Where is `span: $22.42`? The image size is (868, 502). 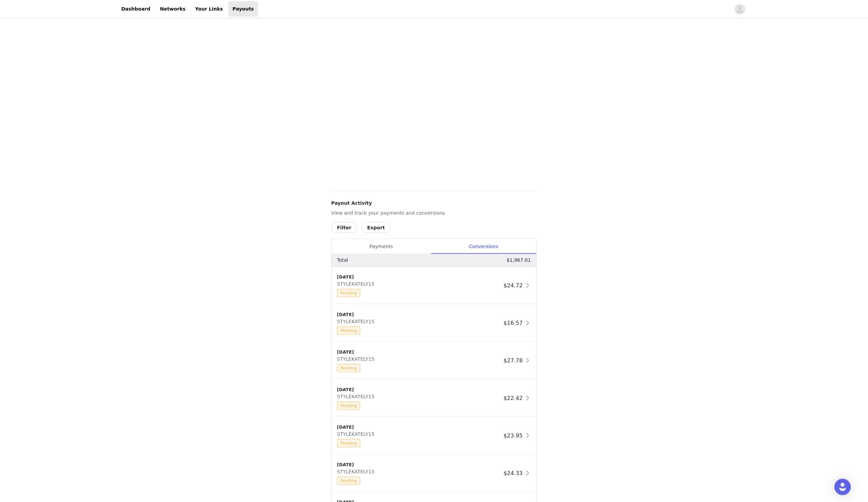 span: $22.42 is located at coordinates (513, 398).